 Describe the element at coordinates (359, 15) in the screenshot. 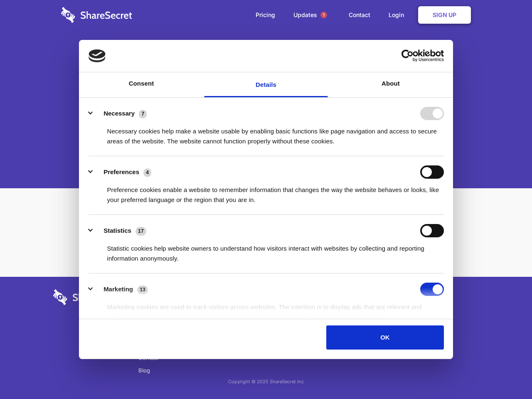

I see `a: Contact` at that location.